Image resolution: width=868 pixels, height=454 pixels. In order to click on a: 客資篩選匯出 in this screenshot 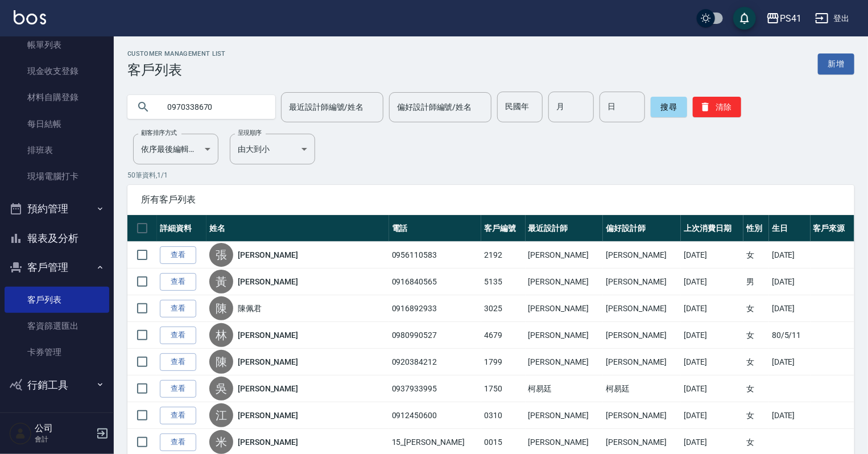, I will do `click(57, 327)`.